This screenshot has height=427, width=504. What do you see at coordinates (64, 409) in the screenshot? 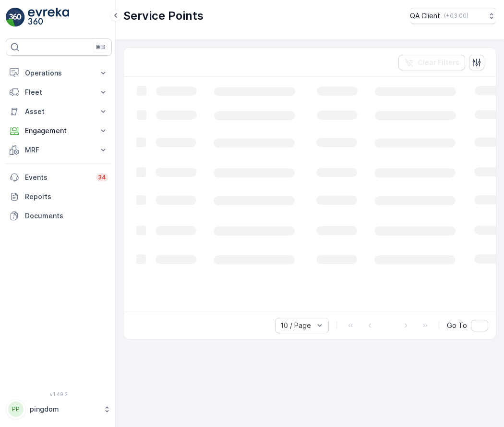
I see `p: pingdom` at bounding box center [64, 409].